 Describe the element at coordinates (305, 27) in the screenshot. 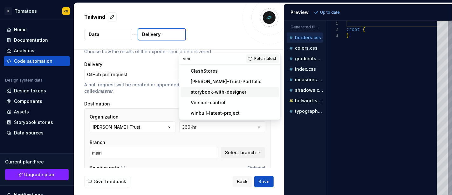

I see `p: Generated files` at that location.